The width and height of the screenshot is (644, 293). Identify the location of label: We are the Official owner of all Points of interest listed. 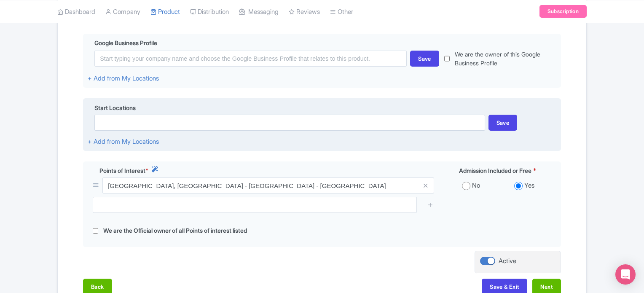
(175, 230).